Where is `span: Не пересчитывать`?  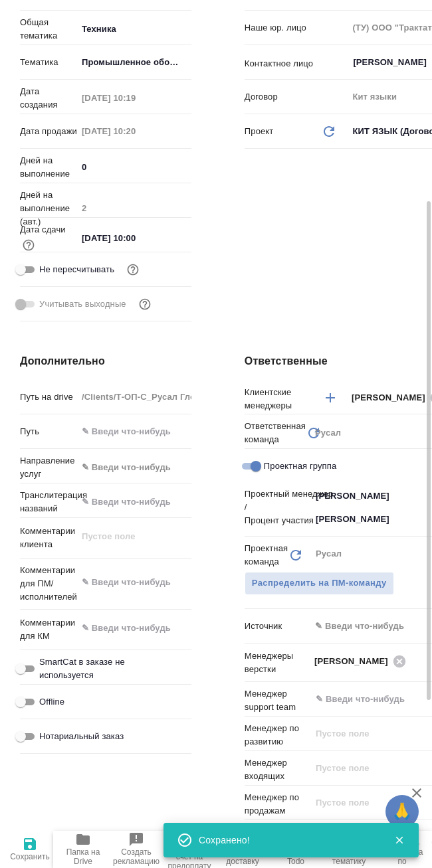
span: Не пересчитывать is located at coordinates (76, 270).